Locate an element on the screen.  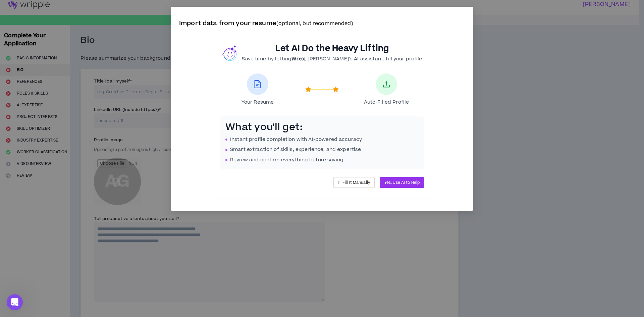
button: Yes, Use AI to Help is located at coordinates (402, 183).